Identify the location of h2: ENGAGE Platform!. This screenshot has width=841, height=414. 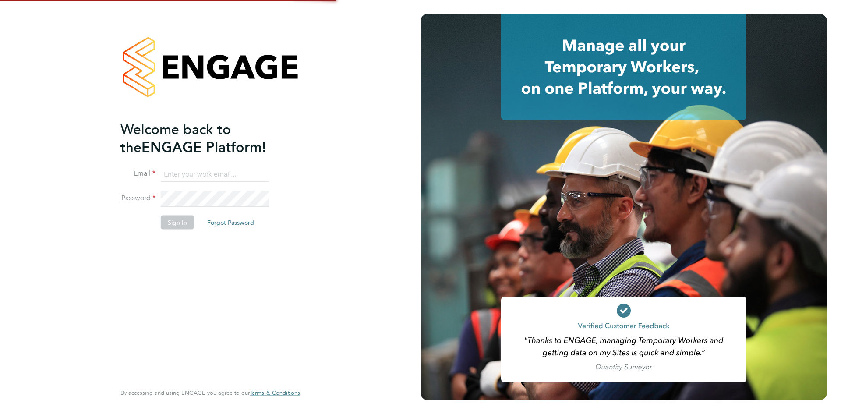
(206, 138).